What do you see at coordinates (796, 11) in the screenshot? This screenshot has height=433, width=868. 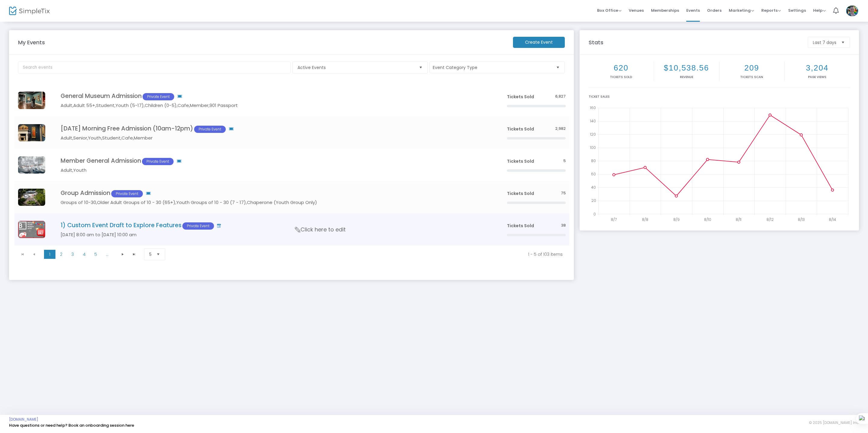 I see `span: Settings` at bounding box center [796, 11].